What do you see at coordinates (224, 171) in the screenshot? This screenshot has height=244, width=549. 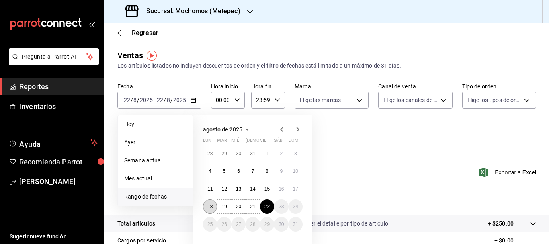 I see `button: 5 de agosto de 2025` at bounding box center [224, 171].